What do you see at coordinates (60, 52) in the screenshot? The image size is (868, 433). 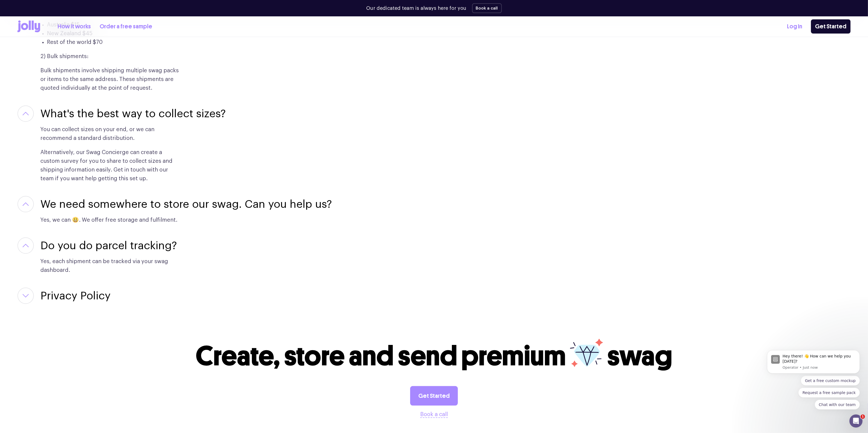 I see `div: Message content` at bounding box center [60, 52].